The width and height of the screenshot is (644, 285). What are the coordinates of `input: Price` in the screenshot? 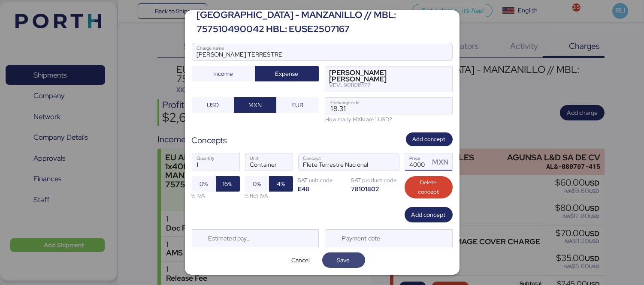 It's located at (418, 162).